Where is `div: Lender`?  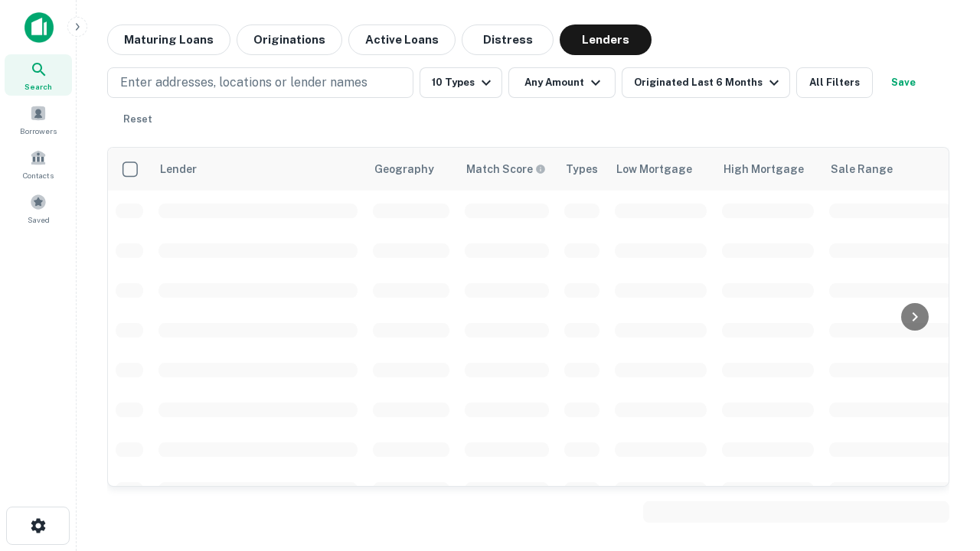 div: Lender is located at coordinates (178, 169).